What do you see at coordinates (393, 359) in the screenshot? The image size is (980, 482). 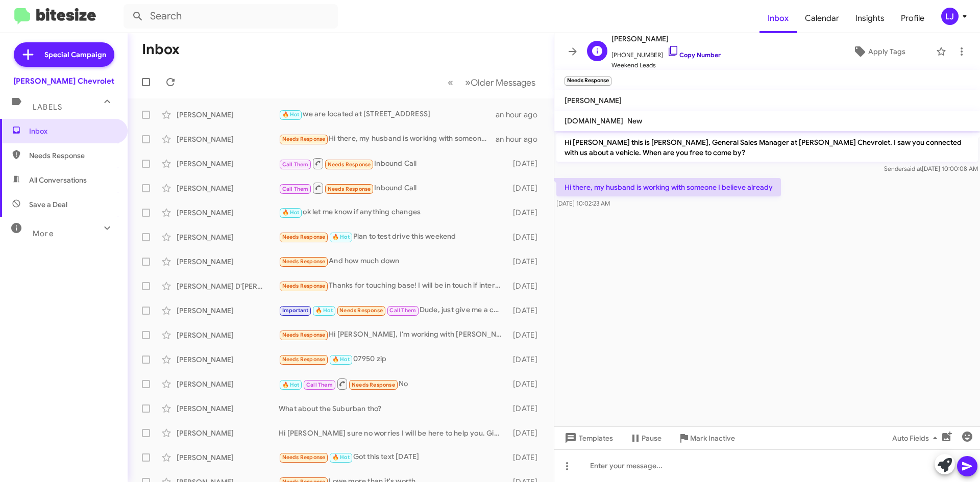 I see `div: 07950 zip` at bounding box center [393, 359].